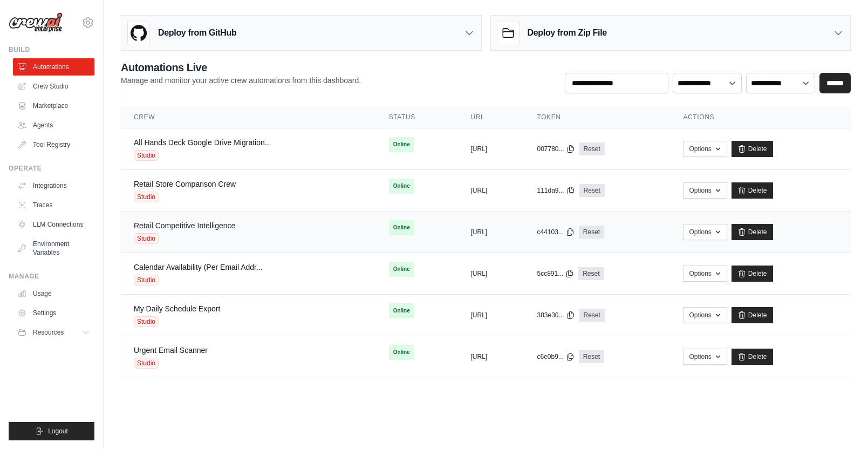 This screenshot has width=868, height=449. What do you see at coordinates (53, 125) in the screenshot?
I see `a: Agents` at bounding box center [53, 125].